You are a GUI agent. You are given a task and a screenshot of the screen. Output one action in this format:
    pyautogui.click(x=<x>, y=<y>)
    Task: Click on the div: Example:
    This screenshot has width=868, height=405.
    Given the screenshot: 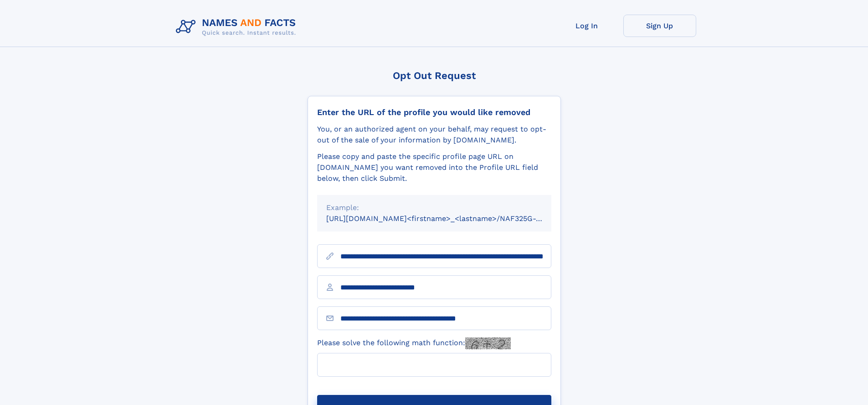 What is the action you would take?
    pyautogui.click(x=434, y=208)
    